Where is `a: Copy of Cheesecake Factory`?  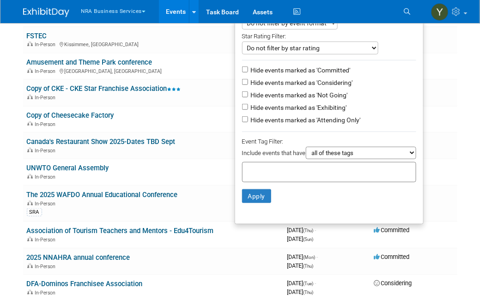
a: Copy of Cheesecake Factory is located at coordinates (70, 115).